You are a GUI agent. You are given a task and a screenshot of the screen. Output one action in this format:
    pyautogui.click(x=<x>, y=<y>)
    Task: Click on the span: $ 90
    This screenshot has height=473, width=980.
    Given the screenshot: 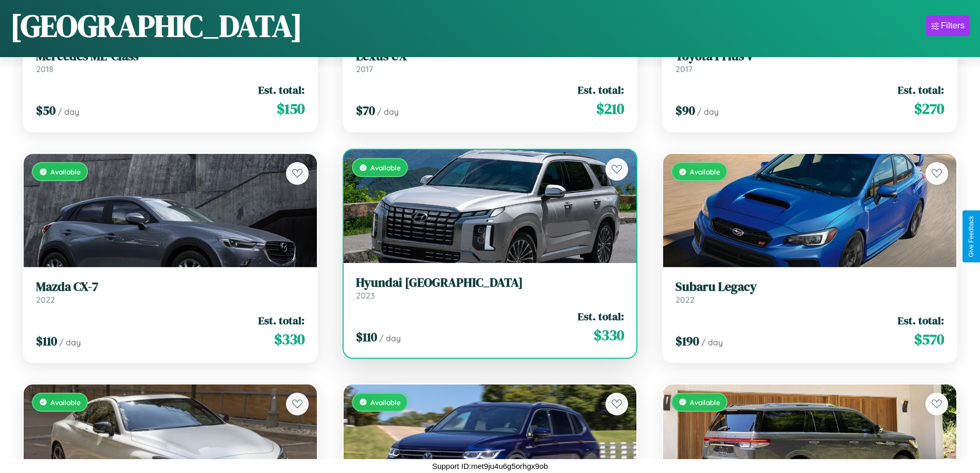 What is the action you would take?
    pyautogui.click(x=685, y=110)
    